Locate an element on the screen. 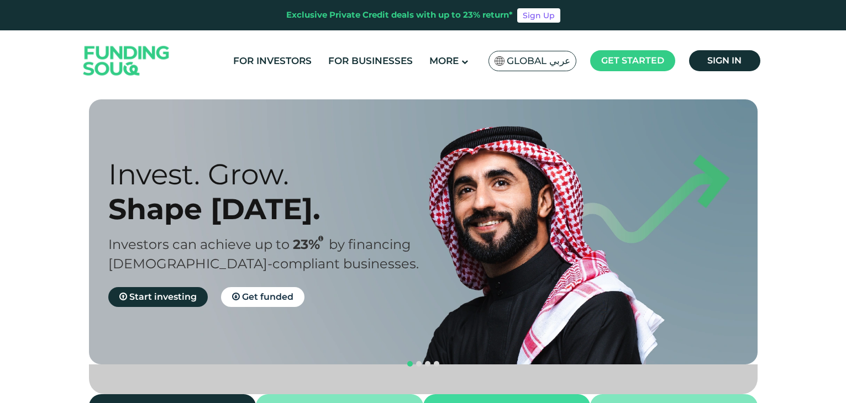  a: Sign Up is located at coordinates (539, 15).